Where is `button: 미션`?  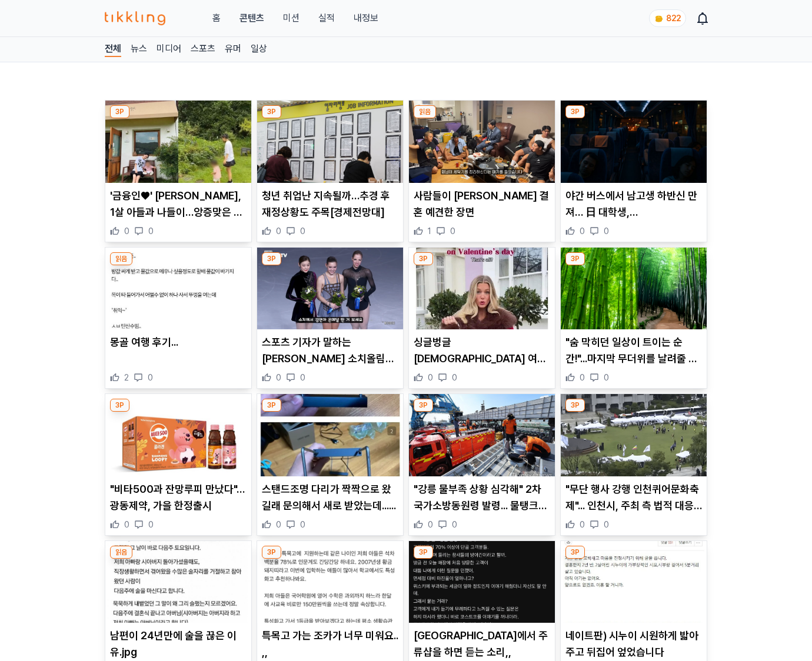
button: 미션 is located at coordinates (291, 19).